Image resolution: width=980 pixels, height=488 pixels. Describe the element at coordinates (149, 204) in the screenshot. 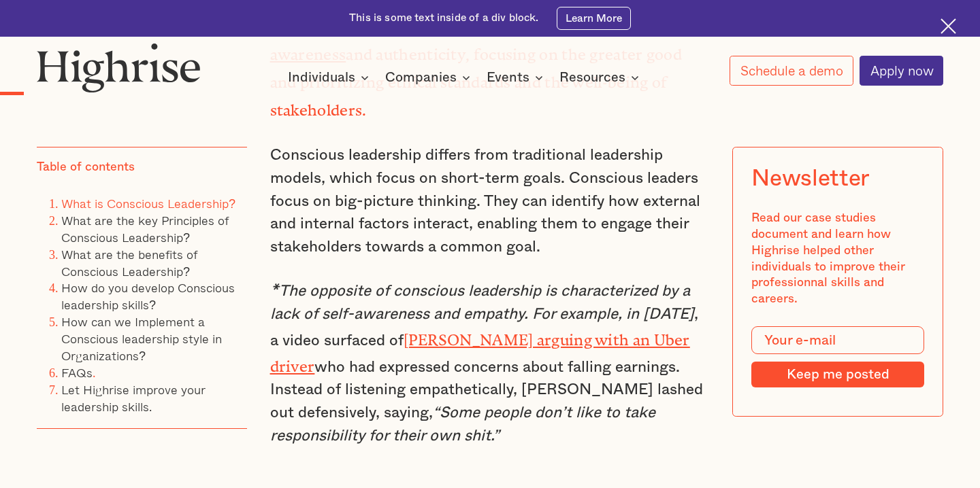

I see `a: What is Conscious Leadership?` at that location.